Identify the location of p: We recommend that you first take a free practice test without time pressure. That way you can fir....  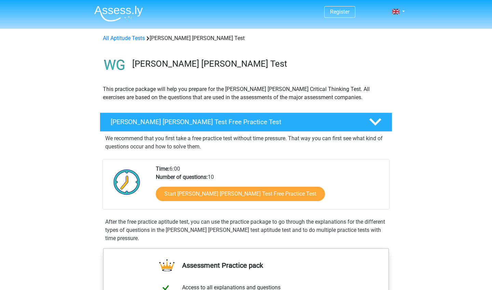
(246, 143).